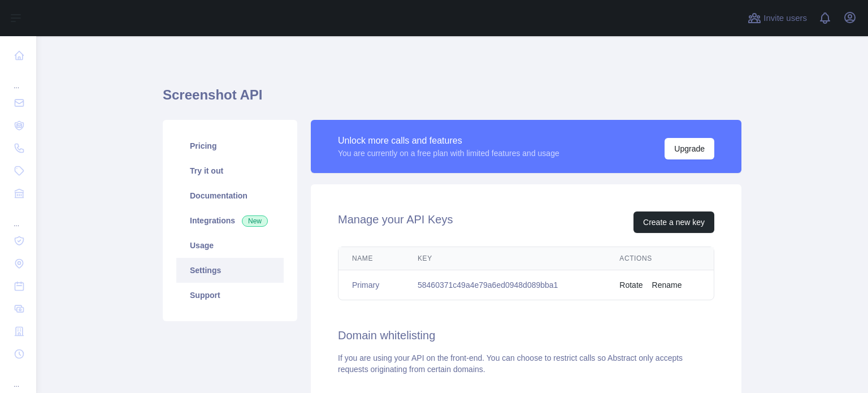  I want to click on button: Create a new key, so click(674, 222).